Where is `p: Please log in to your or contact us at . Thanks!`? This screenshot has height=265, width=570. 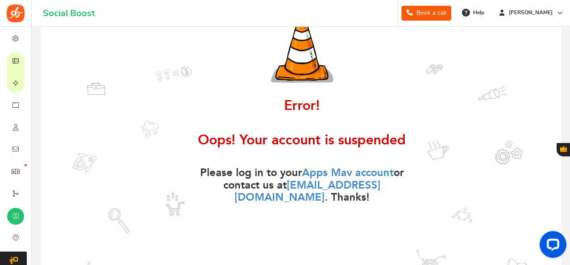
p: Please log in to your or contact us at . Thanks! is located at coordinates (302, 185).